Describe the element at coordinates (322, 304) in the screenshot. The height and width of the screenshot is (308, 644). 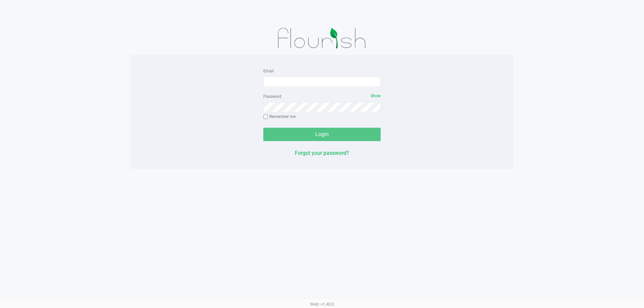
I see `span: Web: v1.40.0` at that location.